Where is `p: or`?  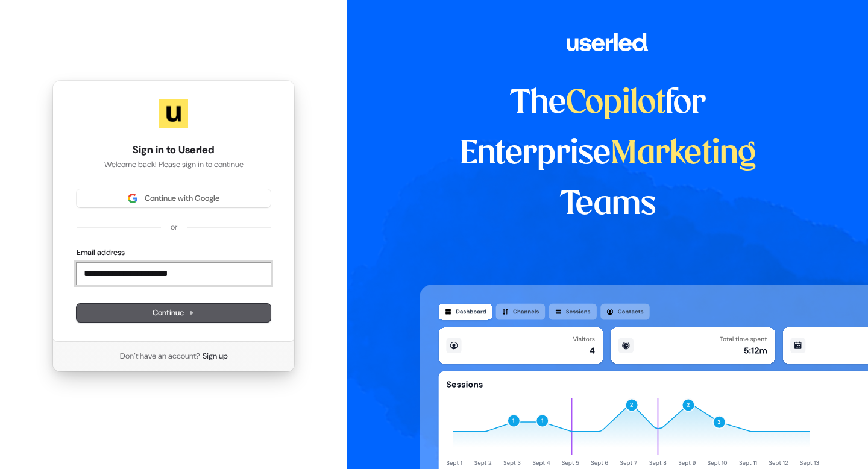 p: or is located at coordinates (174, 228).